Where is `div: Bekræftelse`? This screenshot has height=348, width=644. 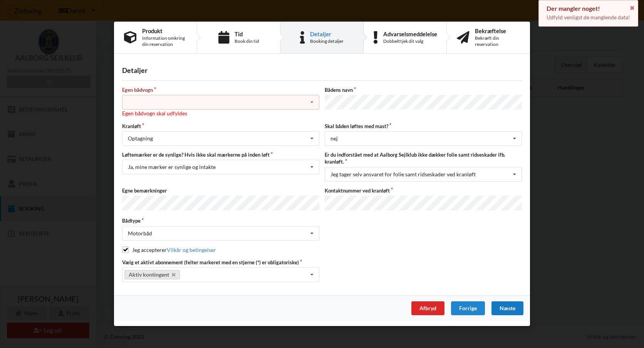 div: Bekræftelse is located at coordinates (497, 31).